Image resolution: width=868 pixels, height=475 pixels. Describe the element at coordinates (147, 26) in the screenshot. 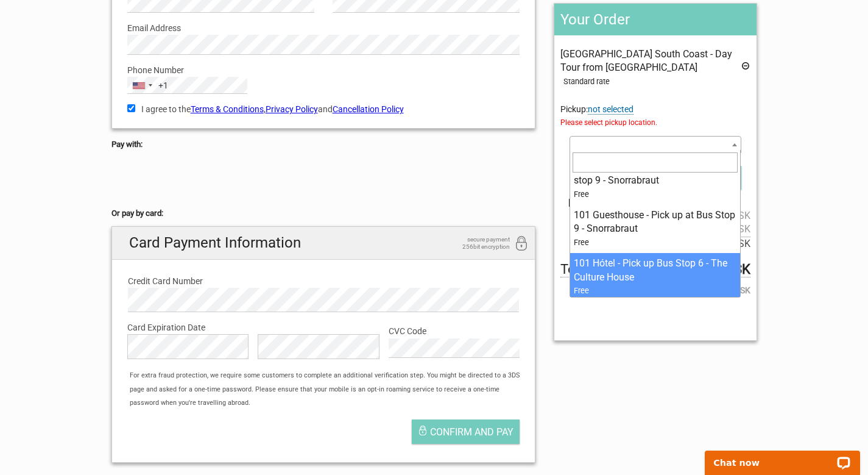

I see `button: Open LiveChat chat widget` at that location.